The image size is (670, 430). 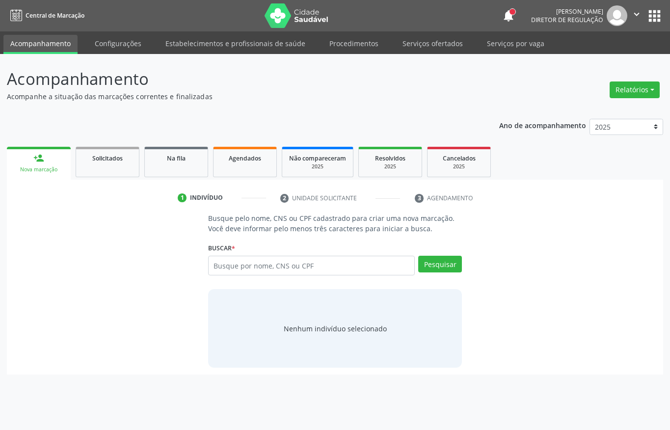 I want to click on a: Acompanhamento, so click(x=40, y=44).